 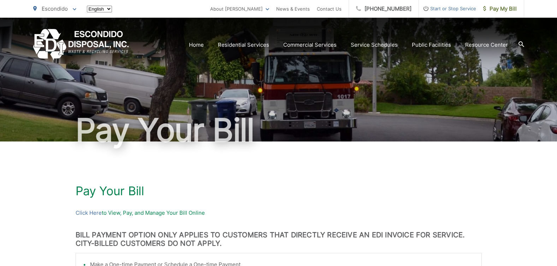 I want to click on span: Escondido, so click(x=55, y=8).